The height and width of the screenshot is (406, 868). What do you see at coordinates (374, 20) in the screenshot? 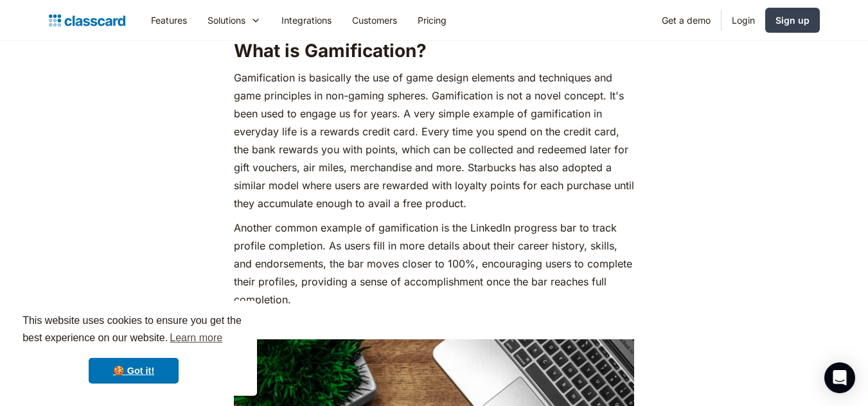
I see `a: Customers` at bounding box center [374, 20].